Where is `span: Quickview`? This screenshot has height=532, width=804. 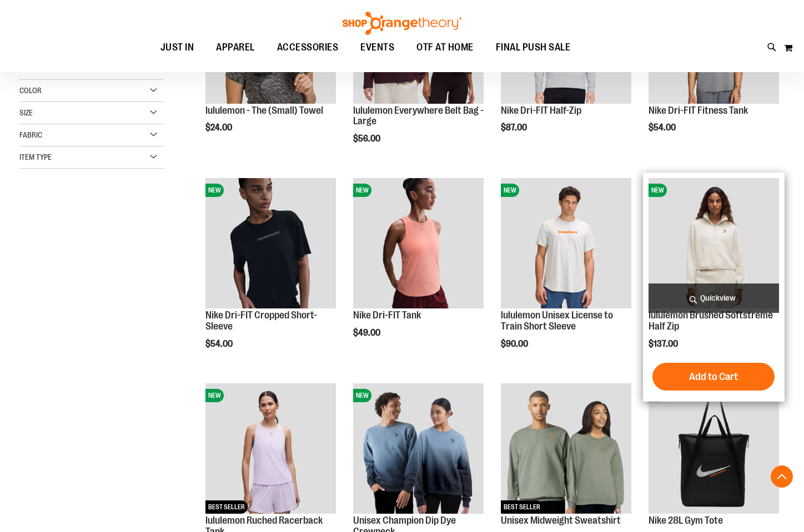 span: Quickview is located at coordinates (714, 298).